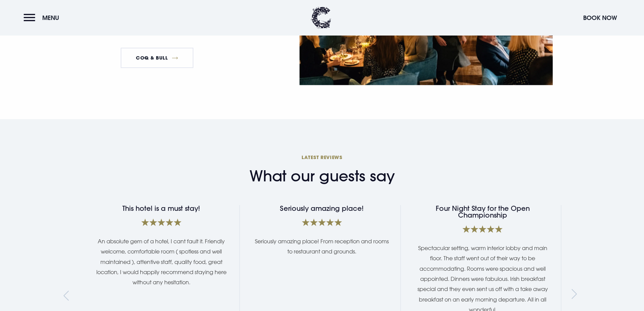 Image resolution: width=644 pixels, height=311 pixels. Describe the element at coordinates (321, 18) in the screenshot. I see `img: Clandeboye Lodge` at that location.